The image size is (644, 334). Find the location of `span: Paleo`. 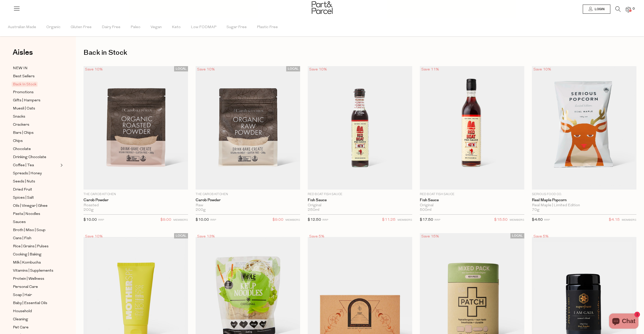

span: Paleo is located at coordinates (135, 27).